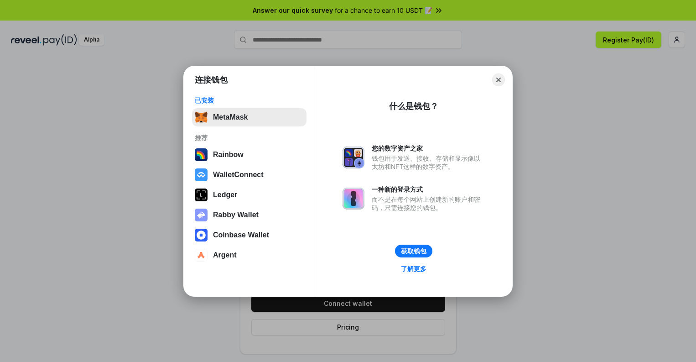 This screenshot has width=696, height=362. What do you see at coordinates (201, 155) in the screenshot?
I see `img: svg+xml,%3Csvg%20width%3D%22120%22%20height%3D%22120%22%20viewBox%3D%220%200%20120%20120%22%20fil...` at bounding box center [201, 155].